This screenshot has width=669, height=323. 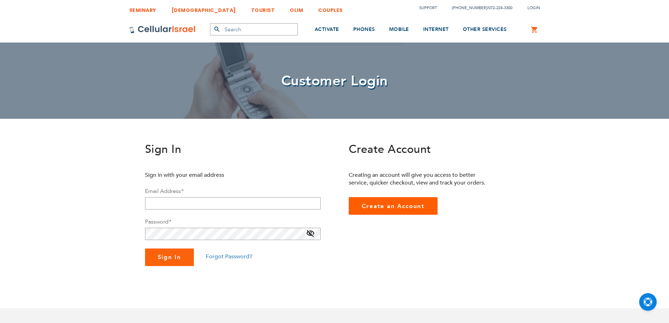 I want to click on a: MOBILE, so click(x=399, y=29).